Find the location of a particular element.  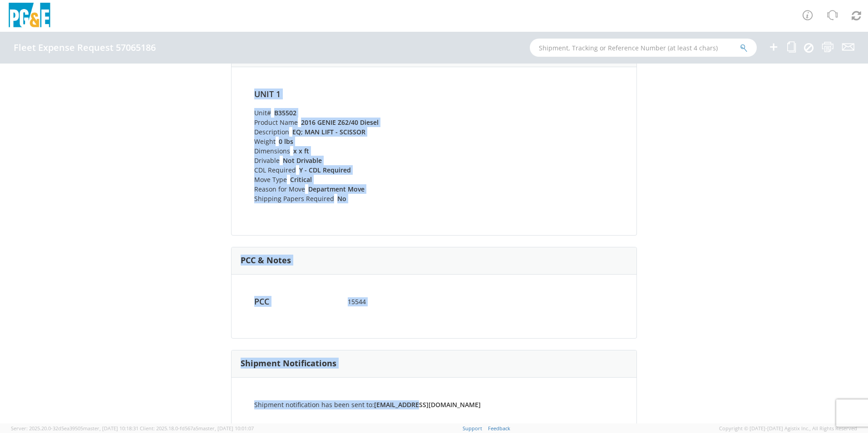

h4: PCC is located at coordinates (294, 302).